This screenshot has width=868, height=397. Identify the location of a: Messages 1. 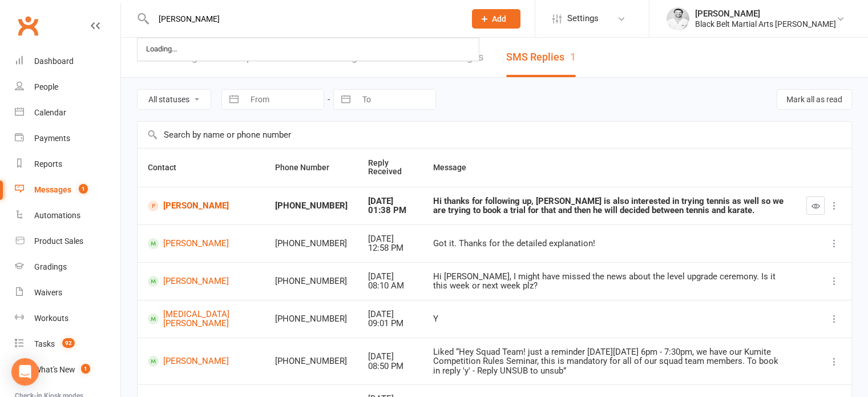
(67, 189).